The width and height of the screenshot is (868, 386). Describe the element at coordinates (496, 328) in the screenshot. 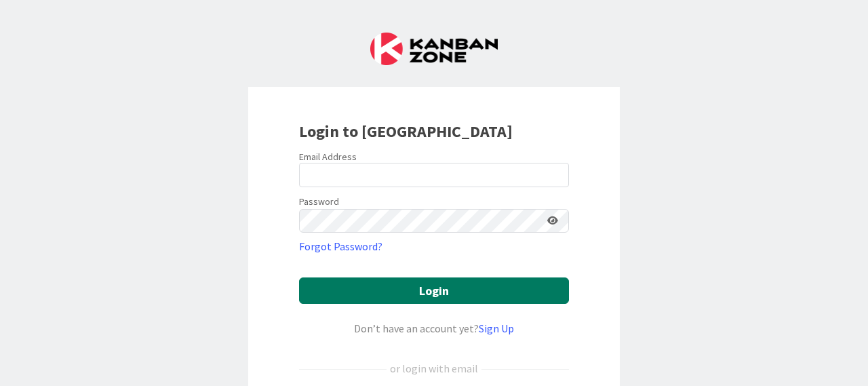

I see `a: Sign Up` at that location.